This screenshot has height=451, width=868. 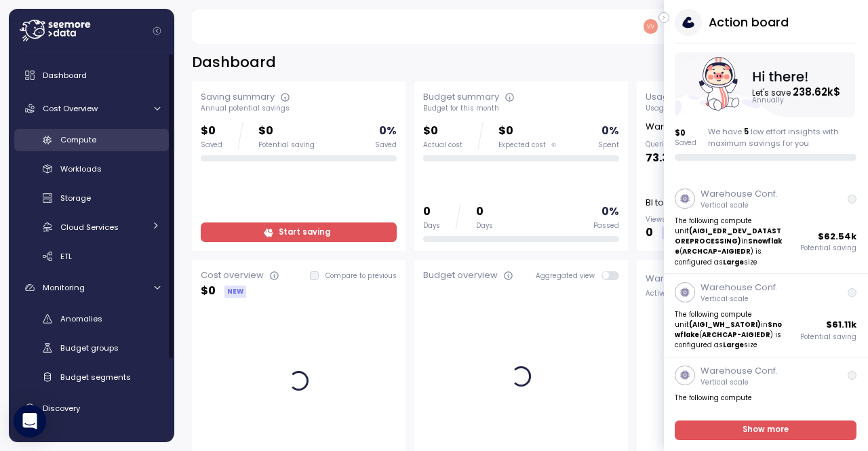 I want to click on a: Warehouse Conf.Vertical scaleThe following compute unit(AIGI_EDR_DEV_DATASTOREPROCESSING)inSnowfl..., so click(x=766, y=227).